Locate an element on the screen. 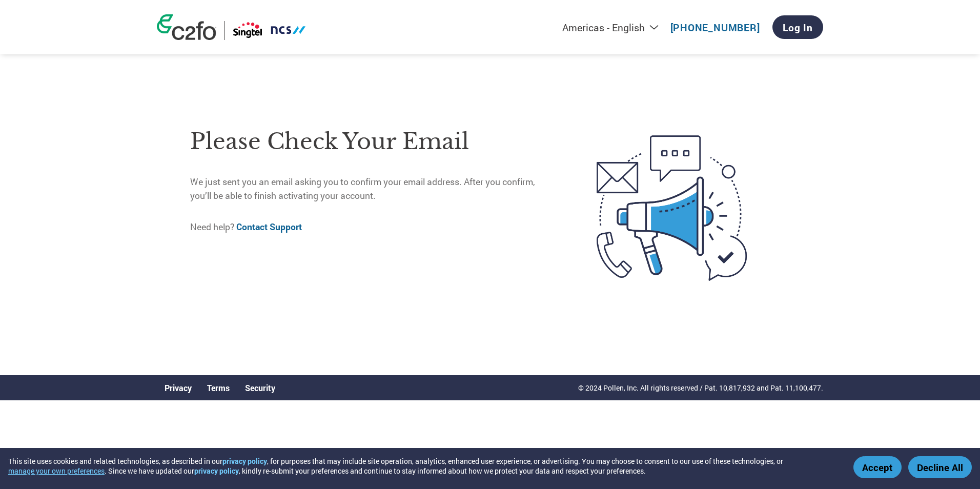  button: Accept is located at coordinates (878, 467).